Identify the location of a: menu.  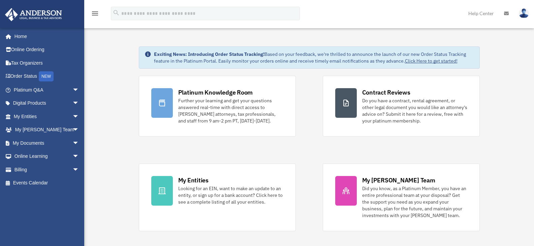
(95, 14).